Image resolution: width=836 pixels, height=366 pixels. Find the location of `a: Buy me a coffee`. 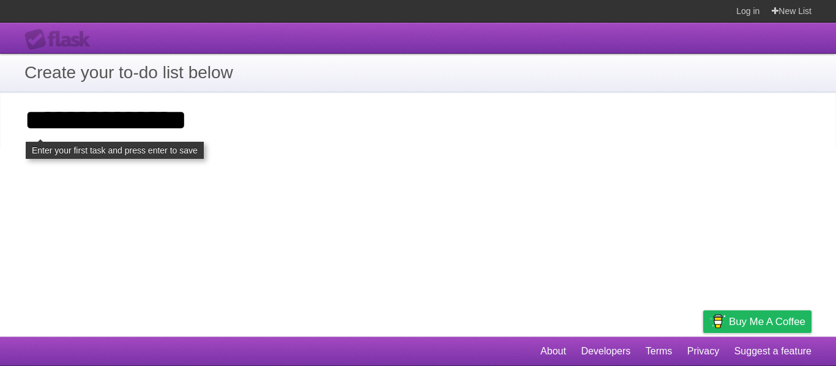

a: Buy me a coffee is located at coordinates (757, 322).